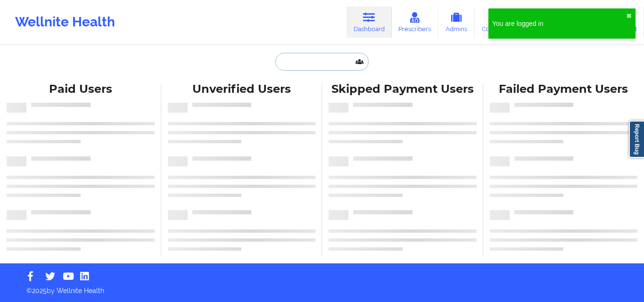  Describe the element at coordinates (81, 89) in the screenshot. I see `div: Paid Users` at that location.